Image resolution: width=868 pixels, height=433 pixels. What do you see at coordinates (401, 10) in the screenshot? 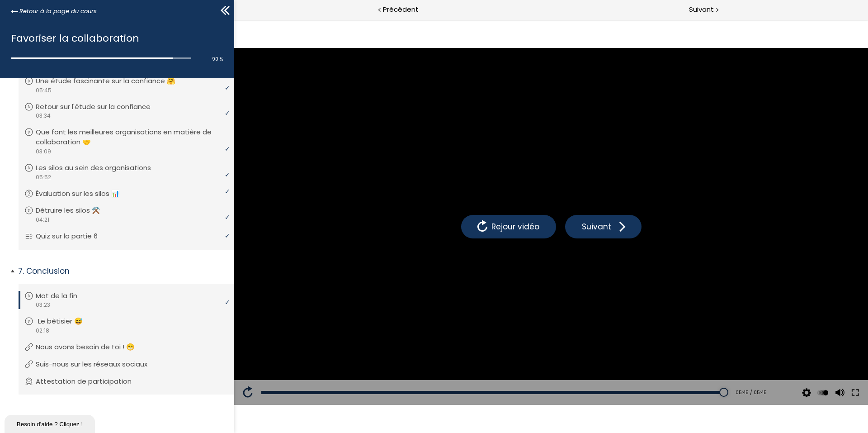
I see `span: Précédent` at bounding box center [401, 10].